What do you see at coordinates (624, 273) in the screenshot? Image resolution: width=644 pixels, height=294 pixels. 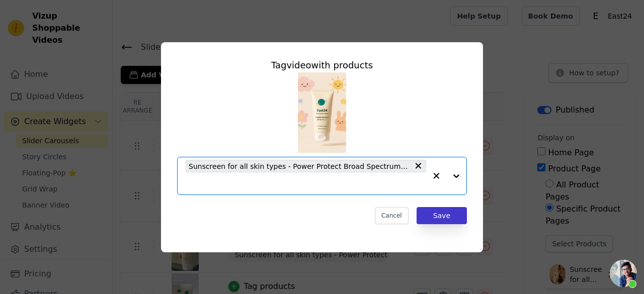 I see `div: Open chat` at bounding box center [624, 273].